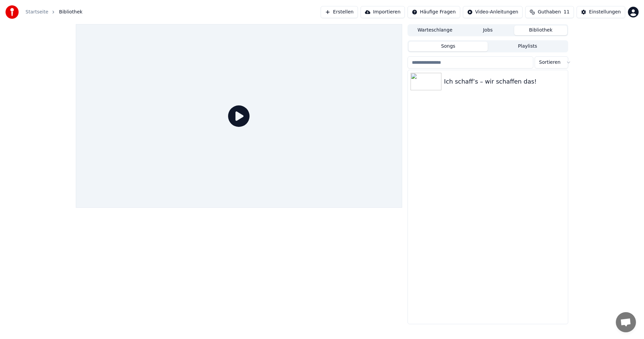 This screenshot has height=339, width=644. I want to click on div: Einstellungen, so click(605, 12).